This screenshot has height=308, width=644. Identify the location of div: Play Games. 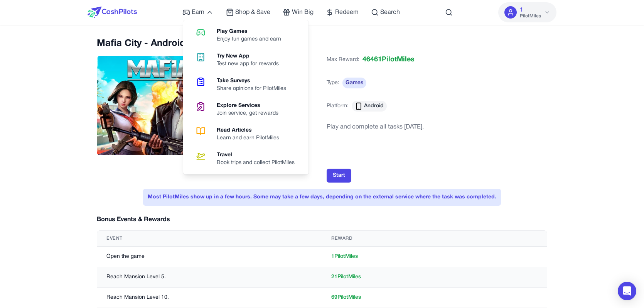
(252, 32).